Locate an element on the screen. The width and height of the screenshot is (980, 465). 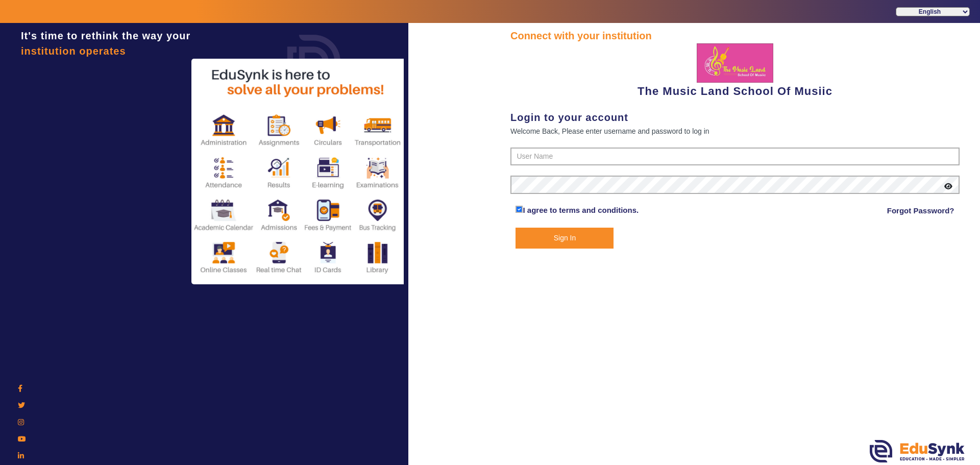
div: Connect with your institution is located at coordinates (735, 36).